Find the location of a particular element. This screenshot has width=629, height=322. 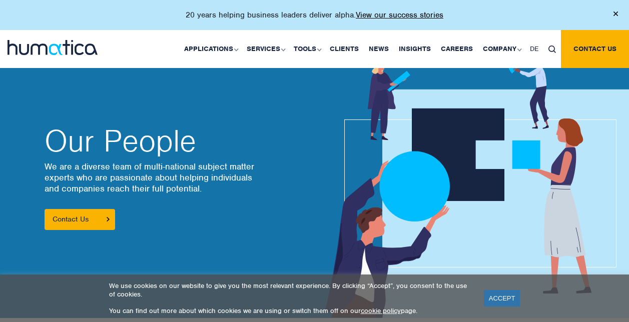

a: Contact Us is located at coordinates (80, 220).